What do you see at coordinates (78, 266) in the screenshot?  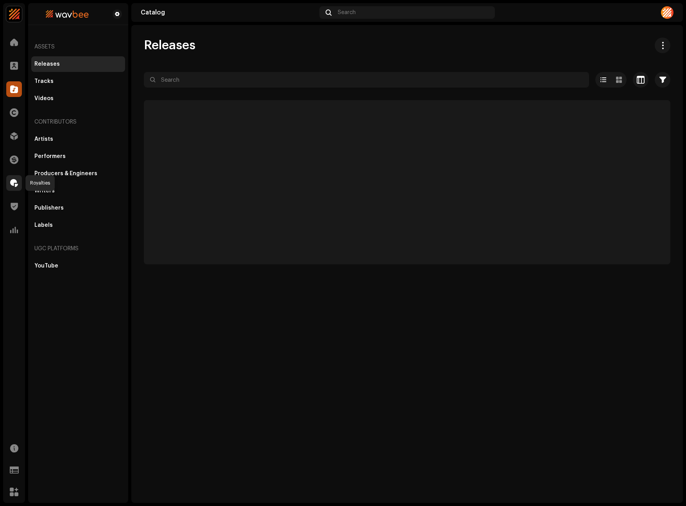 I see `re-m-nav-item: YouTube` at bounding box center [78, 266].